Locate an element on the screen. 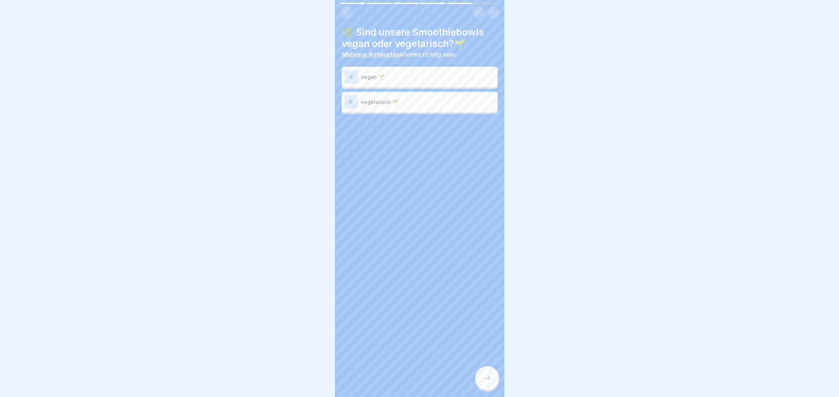  h4: 🌿 Sind unsere Smoothiebowls vegan oder vegetarisch?🌱 is located at coordinates (420, 38).